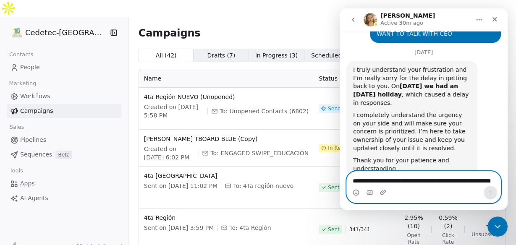  What do you see at coordinates (64, 111) in the screenshot?
I see `a: Campaigns` at bounding box center [64, 111].